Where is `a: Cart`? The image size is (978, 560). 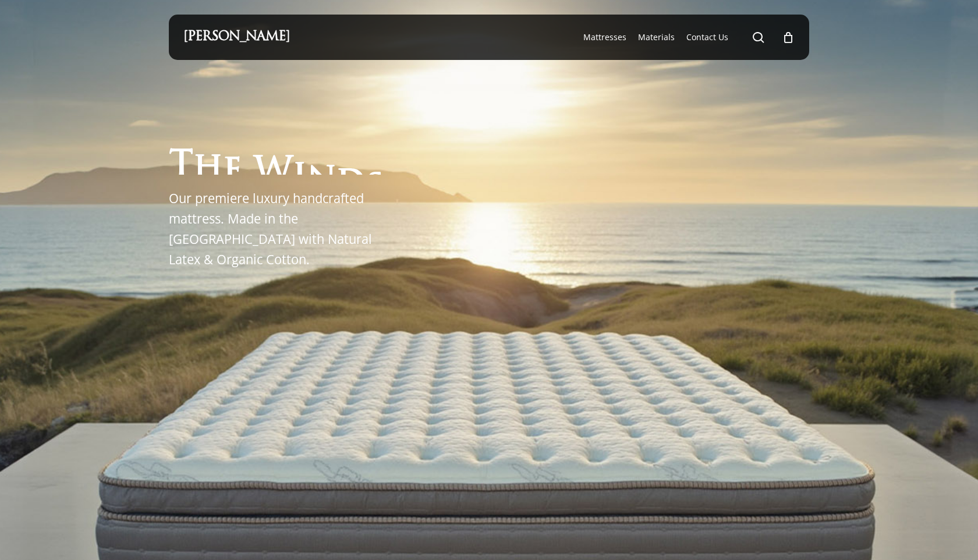
a: Cart is located at coordinates (788, 37).